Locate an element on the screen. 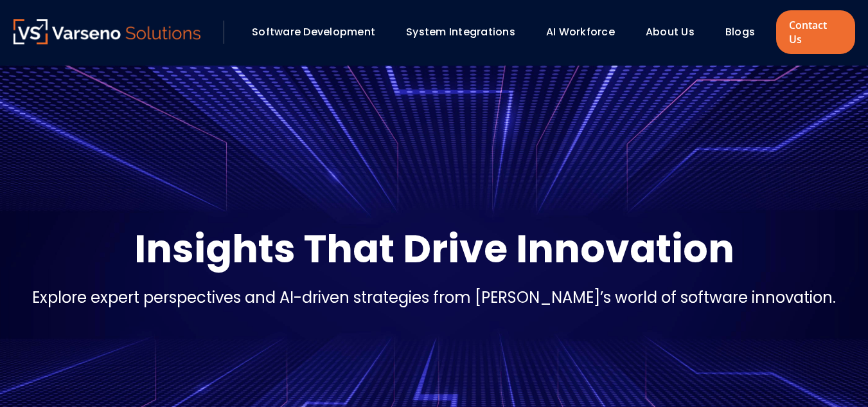  p: Insights That Drive Innovation is located at coordinates (434, 249).